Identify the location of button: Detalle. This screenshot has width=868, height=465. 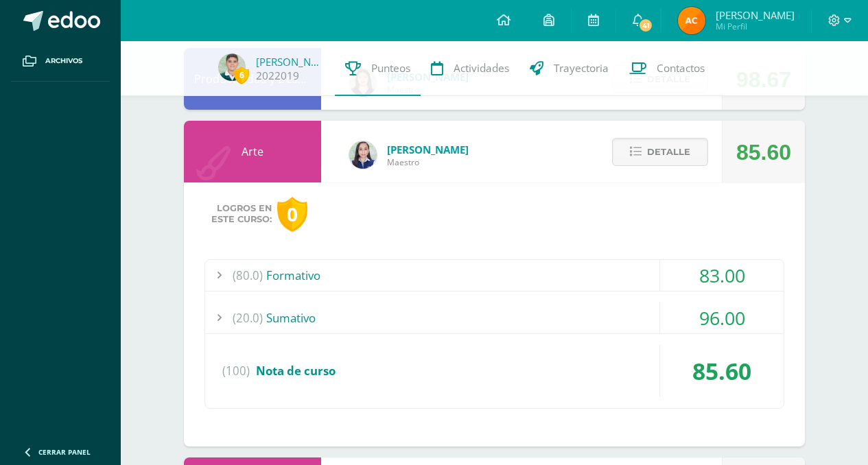
(660, 152).